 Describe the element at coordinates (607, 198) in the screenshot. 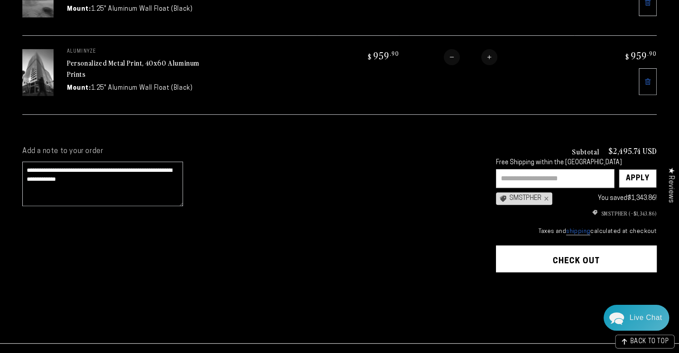

I see `div: You saved !` at that location.